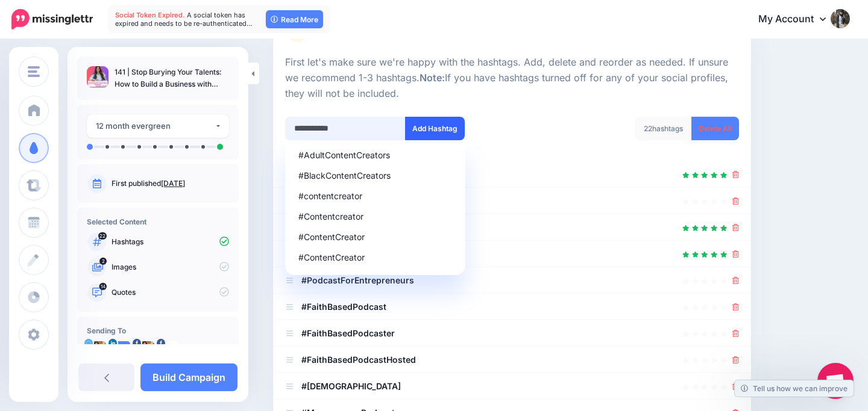 Image resolution: width=868 pixels, height=411 pixels. What do you see at coordinates (375, 217) in the screenshot?
I see `div: #Contentcreator` at bounding box center [375, 217].